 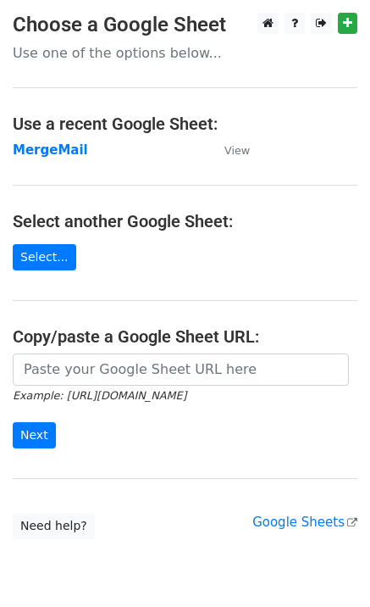 What do you see at coordinates (44, 257) in the screenshot?
I see `a: Select...` at bounding box center [44, 257].